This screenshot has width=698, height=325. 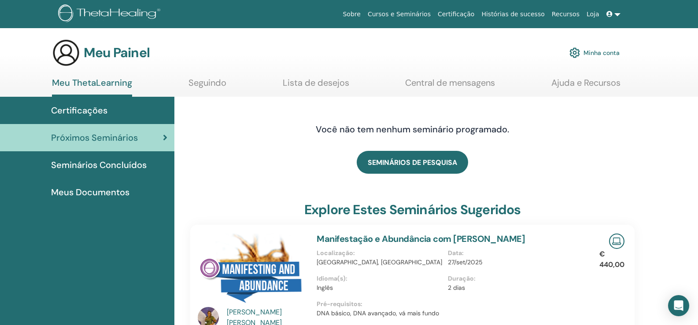 I want to click on a: Histórias de sucesso, so click(x=512, y=14).